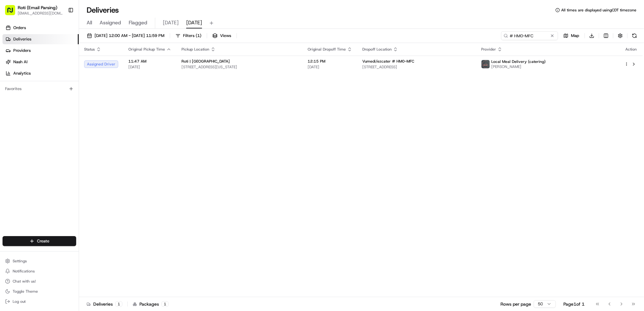 The height and width of the screenshot is (311, 644). I want to click on button: Views, so click(222, 35).